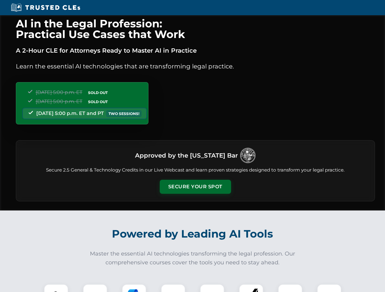 The width and height of the screenshot is (385, 292). What do you see at coordinates (195, 51) in the screenshot?
I see `p: A 2-Hour CLE for Attorneys Ready to Master AI in Practice` at bounding box center [195, 51].